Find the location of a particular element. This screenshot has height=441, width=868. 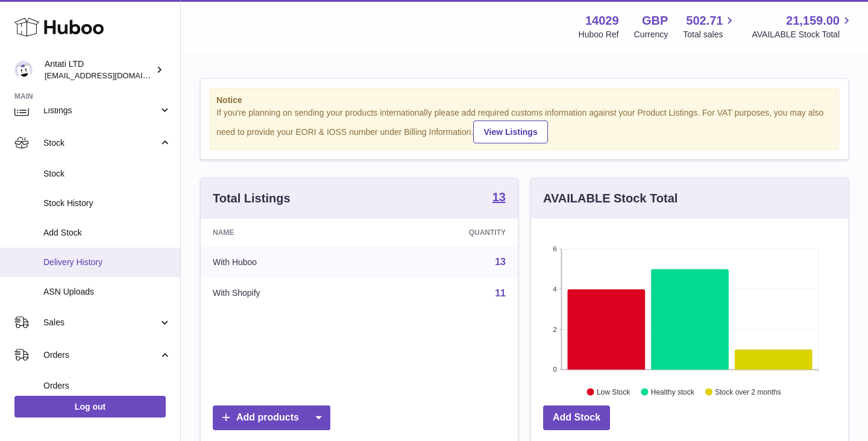

div: If you're planning on sending your products internationally please add required customs informati... is located at coordinates (524, 125).